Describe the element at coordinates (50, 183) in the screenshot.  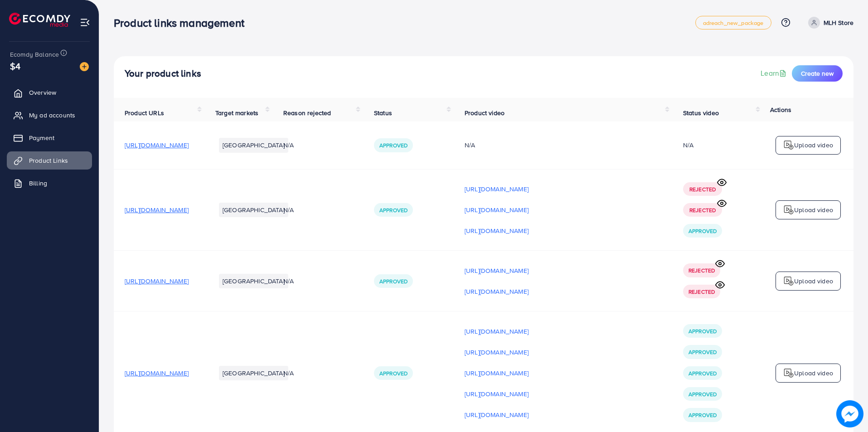
I see `a: Billing` at that location.